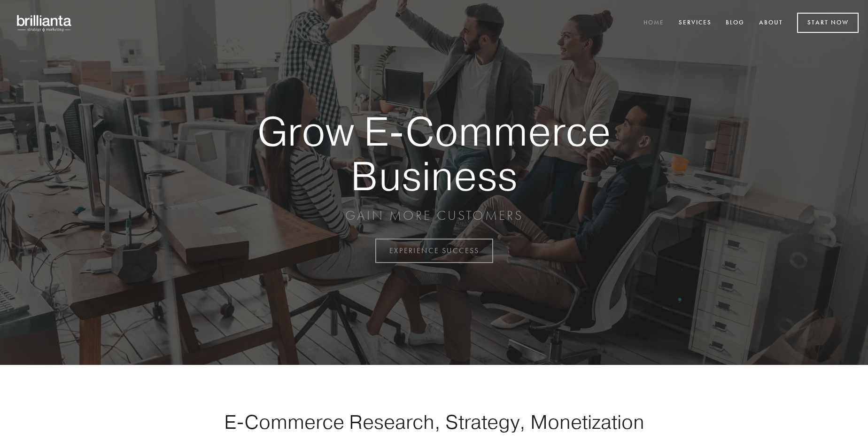 The image size is (868, 441). What do you see at coordinates (735, 23) in the screenshot?
I see `a: Blog` at bounding box center [735, 23].